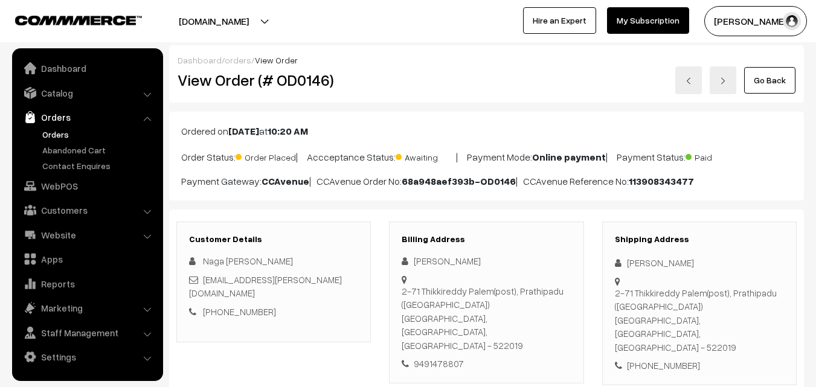  I want to click on img: right-arrow.png, so click(723, 81).